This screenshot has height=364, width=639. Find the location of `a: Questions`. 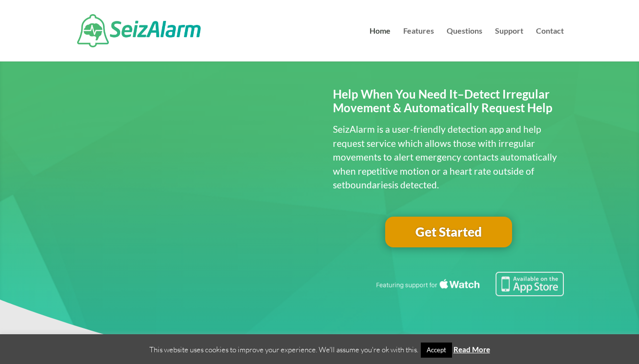

a: Questions is located at coordinates (464, 45).